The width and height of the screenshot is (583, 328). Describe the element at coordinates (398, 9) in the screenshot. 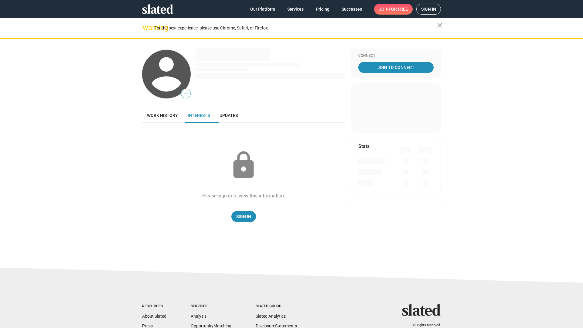

I see `span: for free` at that location.